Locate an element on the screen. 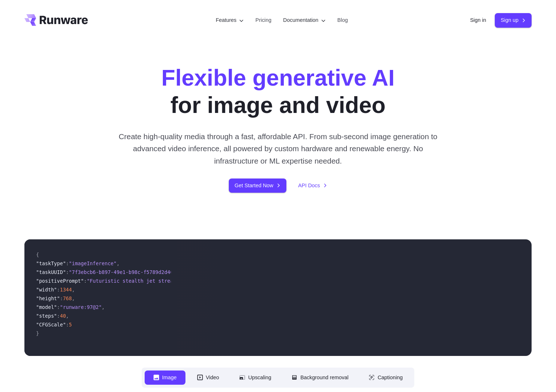 The height and width of the screenshot is (392, 556). button: Image is located at coordinates (165, 378).